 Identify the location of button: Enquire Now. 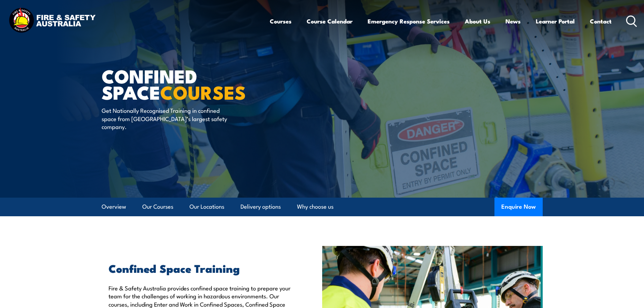
(519, 207).